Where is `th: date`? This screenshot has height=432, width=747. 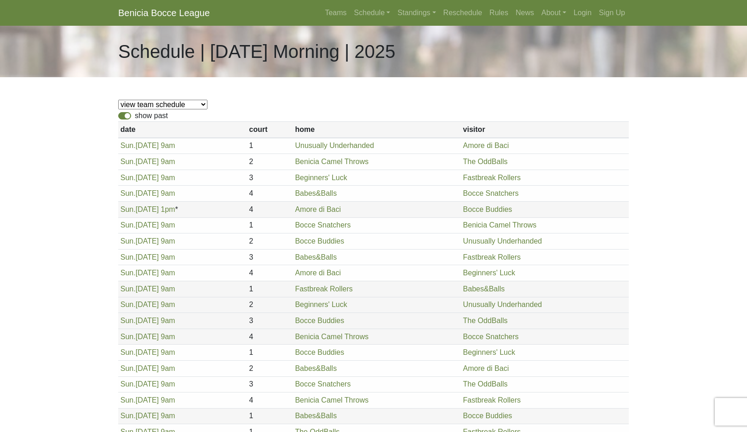 th: date is located at coordinates (183, 130).